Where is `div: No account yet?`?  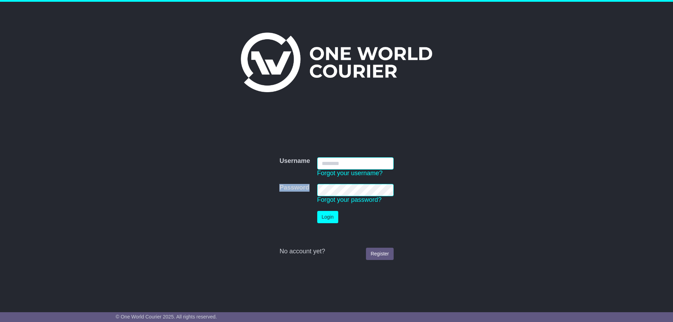
div: No account yet? is located at coordinates (336, 252).